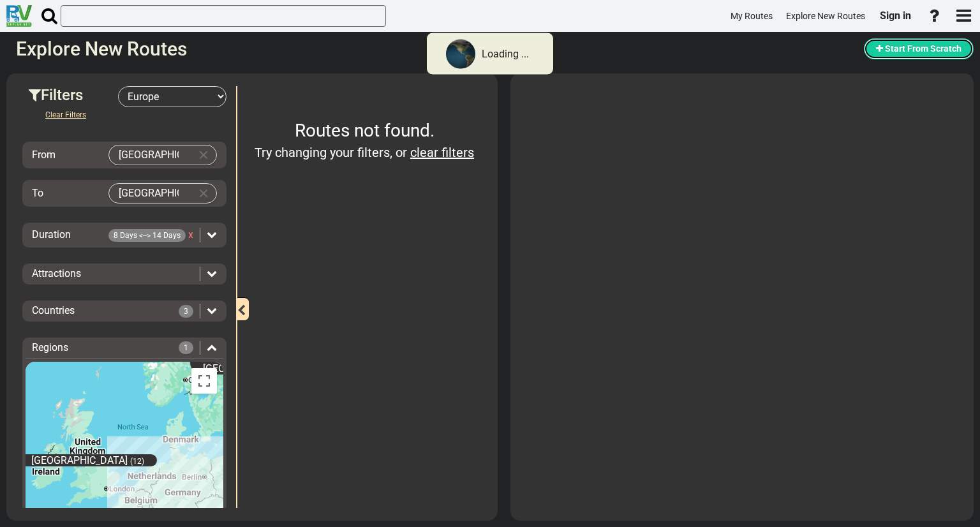 Image resolution: width=980 pixels, height=527 pixels. What do you see at coordinates (50, 347) in the screenshot?
I see `span: Regions` at bounding box center [50, 347].